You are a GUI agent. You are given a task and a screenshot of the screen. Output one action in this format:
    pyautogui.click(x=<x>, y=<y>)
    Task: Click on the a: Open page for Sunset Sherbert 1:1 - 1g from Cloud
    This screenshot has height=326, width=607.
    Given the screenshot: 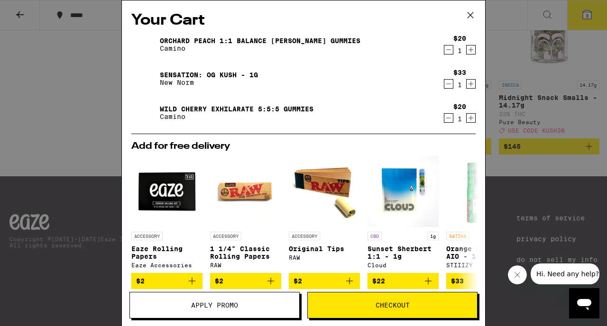 What is the action you would take?
    pyautogui.click(x=403, y=214)
    